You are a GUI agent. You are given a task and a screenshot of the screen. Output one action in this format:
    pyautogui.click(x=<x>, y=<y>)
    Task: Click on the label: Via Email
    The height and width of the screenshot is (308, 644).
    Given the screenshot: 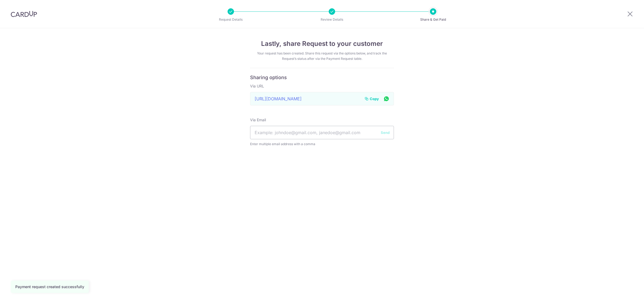 What is the action you would take?
    pyautogui.click(x=258, y=120)
    